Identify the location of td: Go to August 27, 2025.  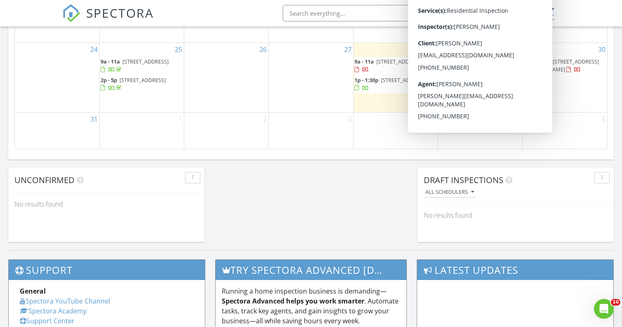
(311, 77).